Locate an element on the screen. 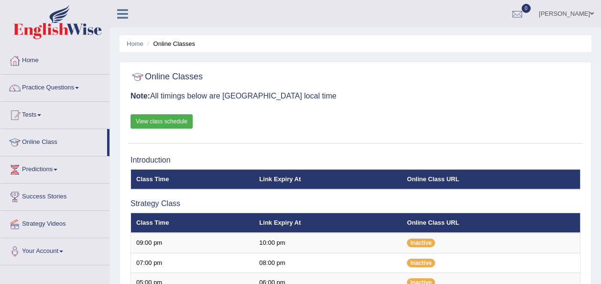  td: 07:00 pm is located at coordinates (193, 263).